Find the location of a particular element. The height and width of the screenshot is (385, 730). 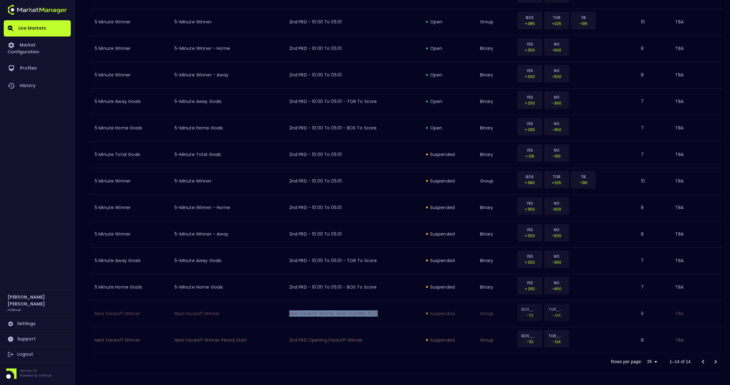

p: -500 is located at coordinates (557, 235).